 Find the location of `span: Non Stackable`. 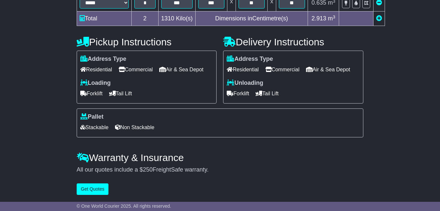

span: Non Stackable is located at coordinates (135, 127).